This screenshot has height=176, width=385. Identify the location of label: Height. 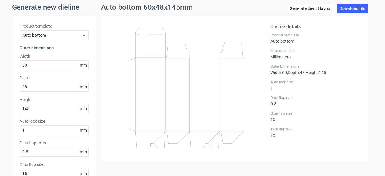
(54, 99).